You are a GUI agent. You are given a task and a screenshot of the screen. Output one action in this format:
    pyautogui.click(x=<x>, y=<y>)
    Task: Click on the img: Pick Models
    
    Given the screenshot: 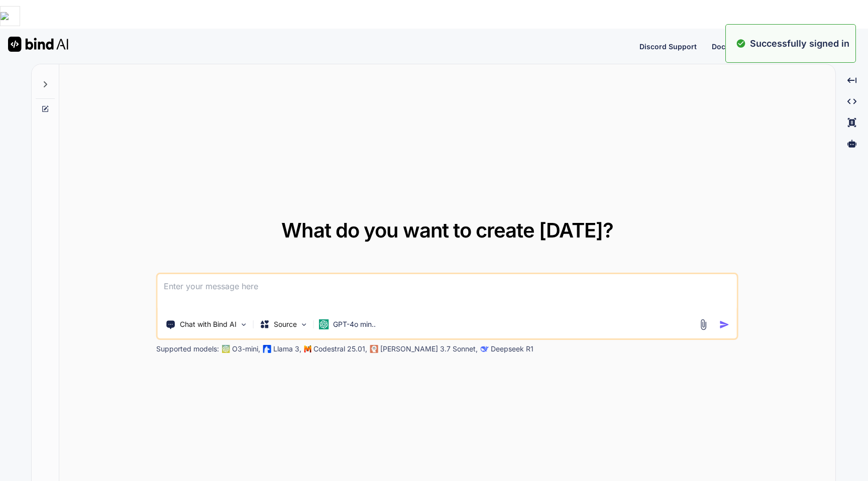 What is the action you would take?
    pyautogui.click(x=304, y=324)
    